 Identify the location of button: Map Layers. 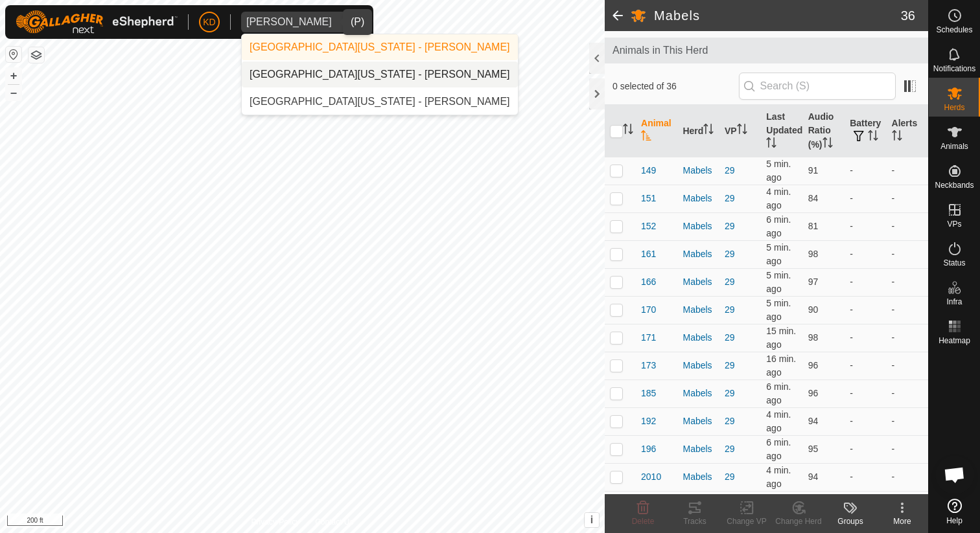
(37, 55).